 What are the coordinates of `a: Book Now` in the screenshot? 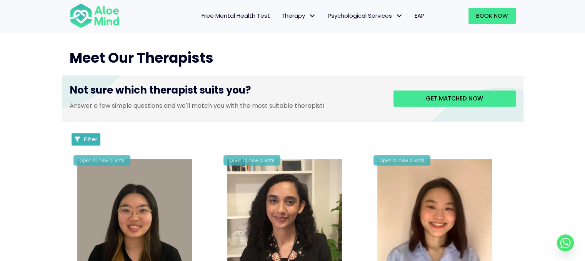 It's located at (492, 16).